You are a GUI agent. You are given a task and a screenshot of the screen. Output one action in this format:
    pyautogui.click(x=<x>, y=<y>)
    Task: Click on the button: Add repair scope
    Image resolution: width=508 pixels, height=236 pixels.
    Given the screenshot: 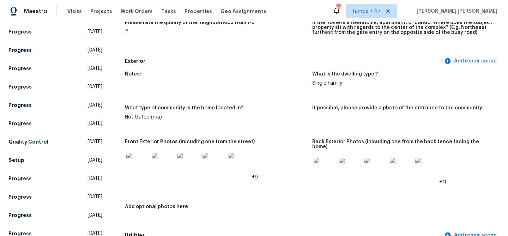 What is the action you would take?
    pyautogui.click(x=471, y=61)
    